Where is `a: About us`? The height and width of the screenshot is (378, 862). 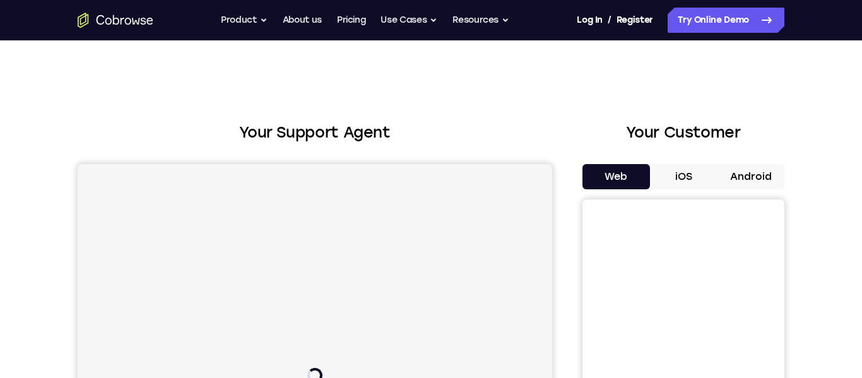 a: About us is located at coordinates (302, 20).